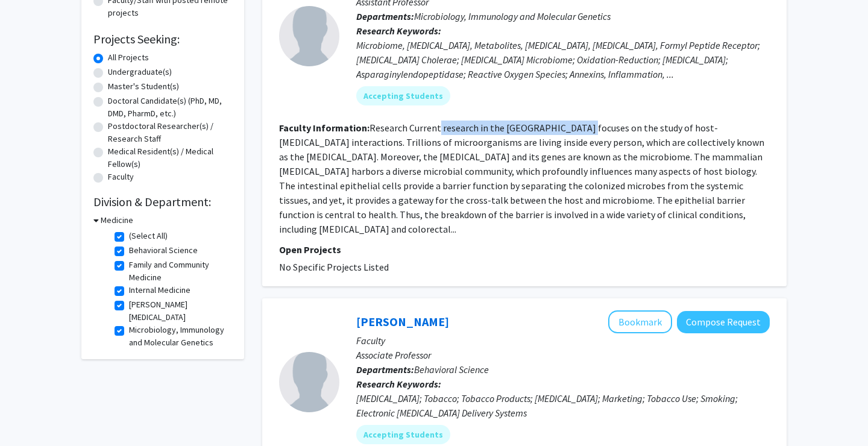  What do you see at coordinates (170, 158) in the screenshot?
I see `label: Medical Resident(s) / Medical Fellow(s)` at bounding box center [170, 158].